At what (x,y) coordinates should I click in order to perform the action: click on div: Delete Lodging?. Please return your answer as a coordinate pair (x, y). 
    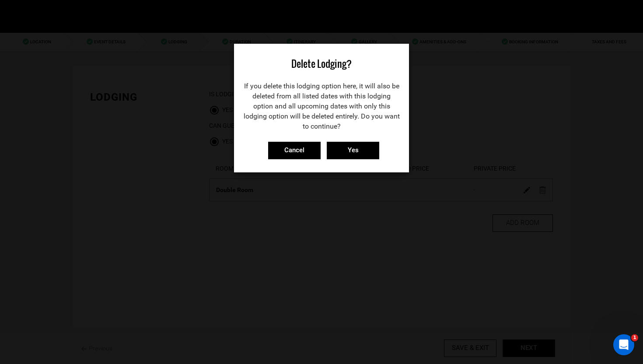
    Looking at the image, I should click on (322, 63).